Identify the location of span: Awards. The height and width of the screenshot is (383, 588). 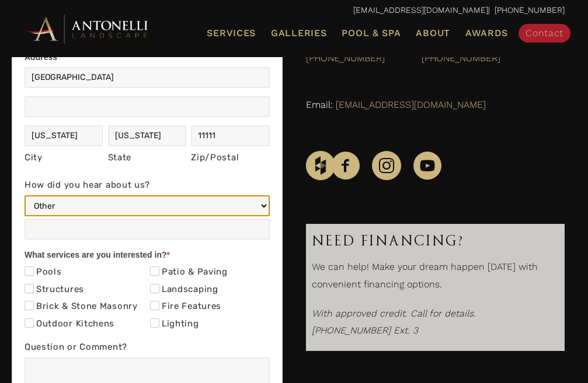
(486, 33).